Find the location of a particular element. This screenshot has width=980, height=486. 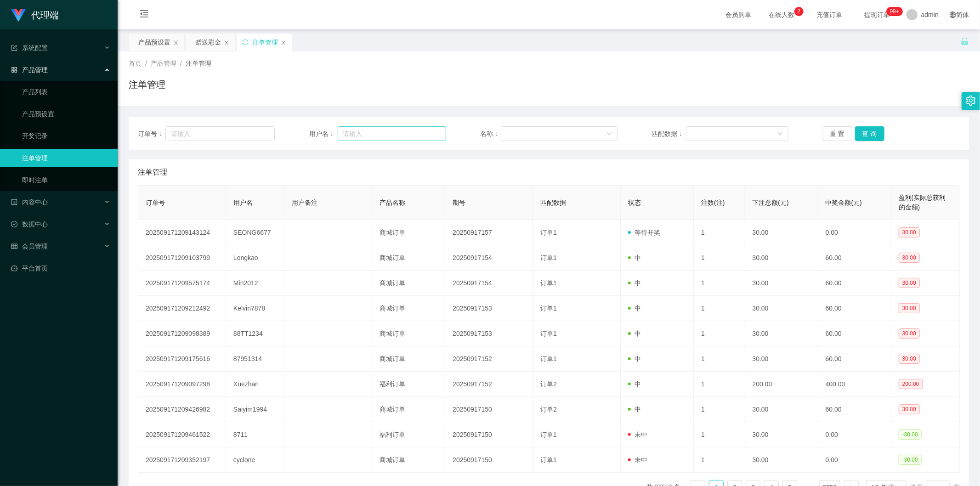

td: 202509171209426982 is located at coordinates (182, 409).